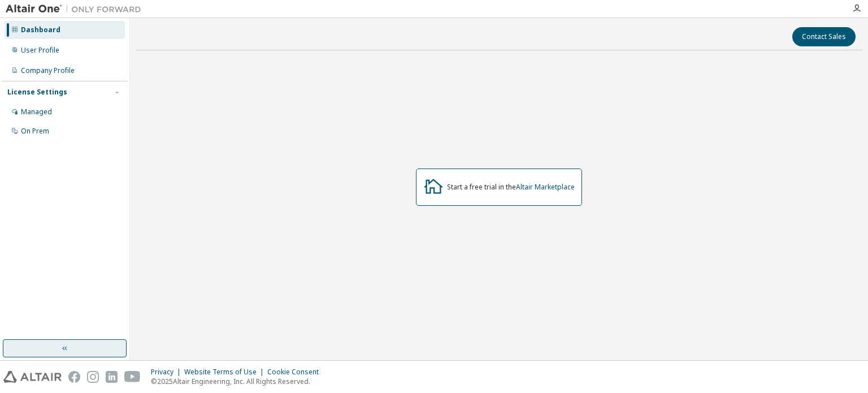  What do you see at coordinates (93, 376) in the screenshot?
I see `img: instagram.svg` at bounding box center [93, 376].